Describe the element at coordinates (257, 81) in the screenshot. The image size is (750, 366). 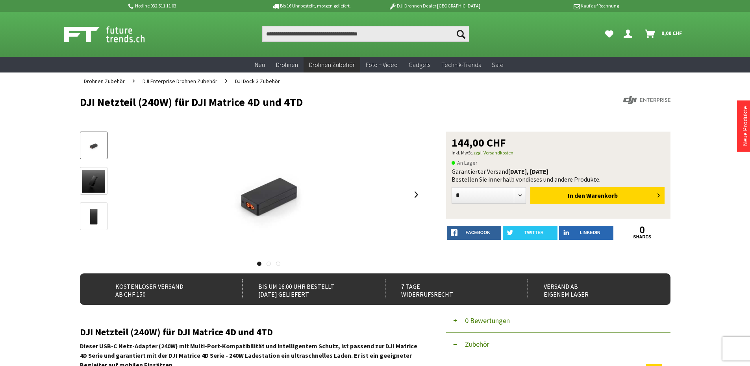
I see `a: DJI Dock 3 Zubehör` at that location.